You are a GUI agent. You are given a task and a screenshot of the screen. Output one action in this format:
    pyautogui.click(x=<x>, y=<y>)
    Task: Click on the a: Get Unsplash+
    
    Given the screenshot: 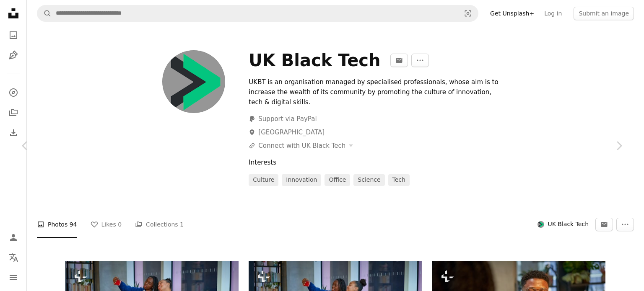 What is the action you would take?
    pyautogui.click(x=512, y=13)
    